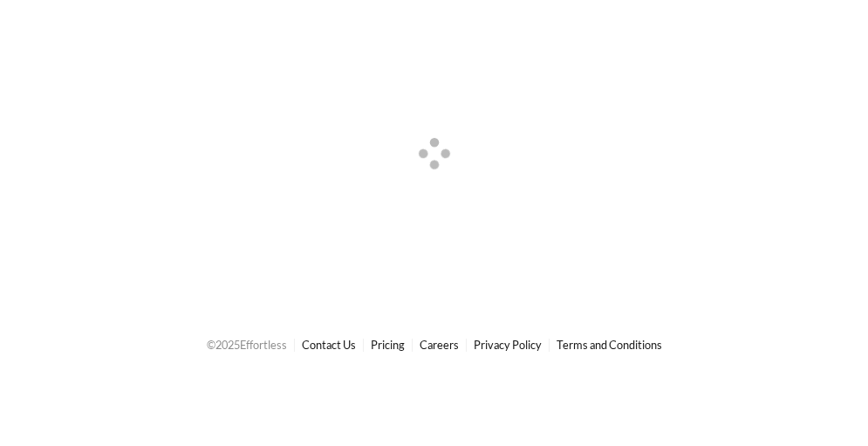 The height and width of the screenshot is (446, 868). I want to click on a: Privacy Policy, so click(508, 345).